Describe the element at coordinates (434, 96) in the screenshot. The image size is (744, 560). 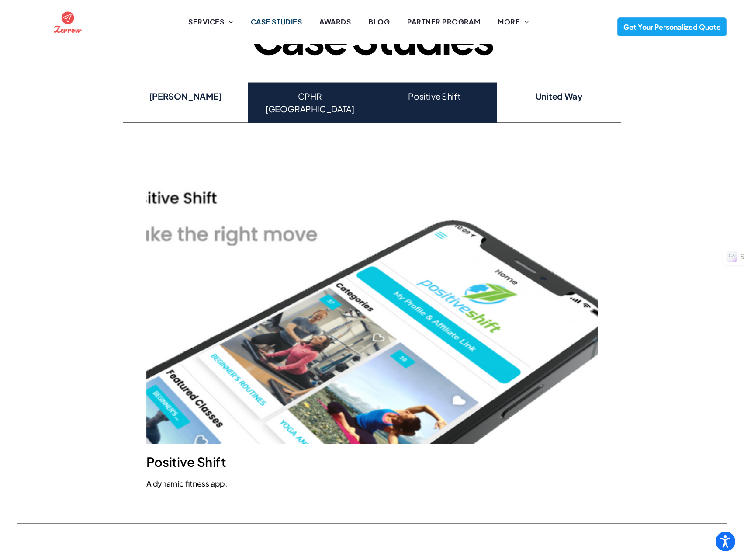
I see `h4: Positive Shift` at that location.